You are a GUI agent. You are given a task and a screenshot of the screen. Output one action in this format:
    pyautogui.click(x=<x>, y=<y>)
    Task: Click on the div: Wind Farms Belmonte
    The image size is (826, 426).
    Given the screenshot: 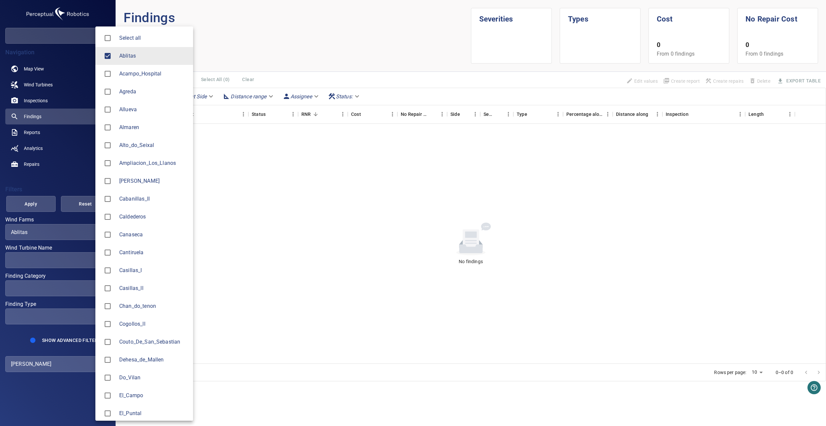 What is the action you would take?
    pyautogui.click(x=153, y=181)
    